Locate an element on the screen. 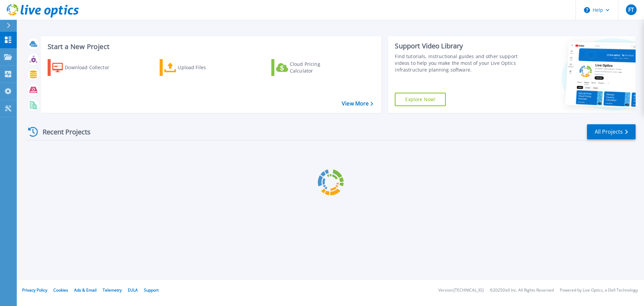 The width and height of the screenshot is (644, 306). a: Explore Now! is located at coordinates (420, 99).